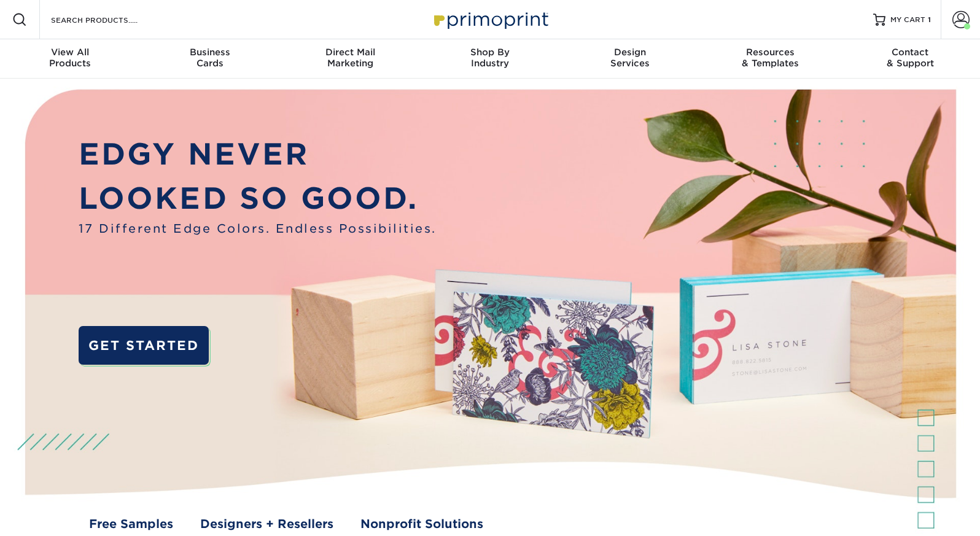  What do you see at coordinates (929, 20) in the screenshot?
I see `span: 1` at bounding box center [929, 20].